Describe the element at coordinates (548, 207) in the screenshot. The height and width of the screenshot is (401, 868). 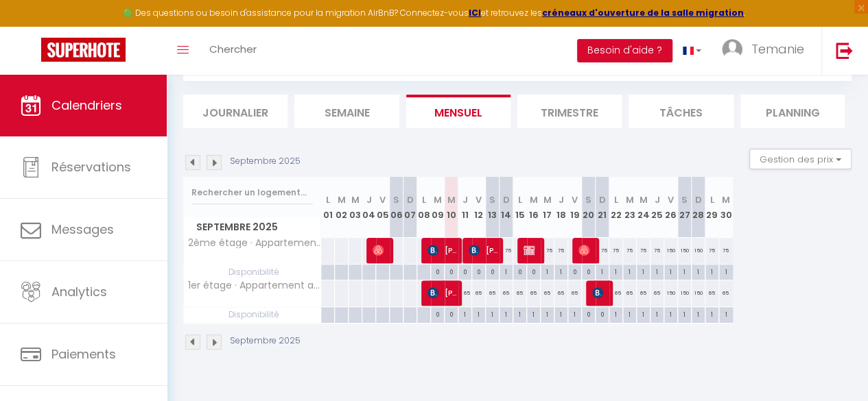
I see `th: 17` at that location.